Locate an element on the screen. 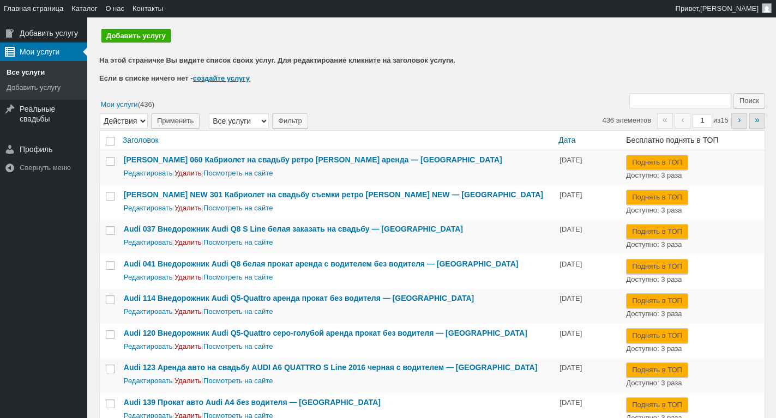 The height and width of the screenshot is (418, 776). span: Заголовок is located at coordinates (141, 141).